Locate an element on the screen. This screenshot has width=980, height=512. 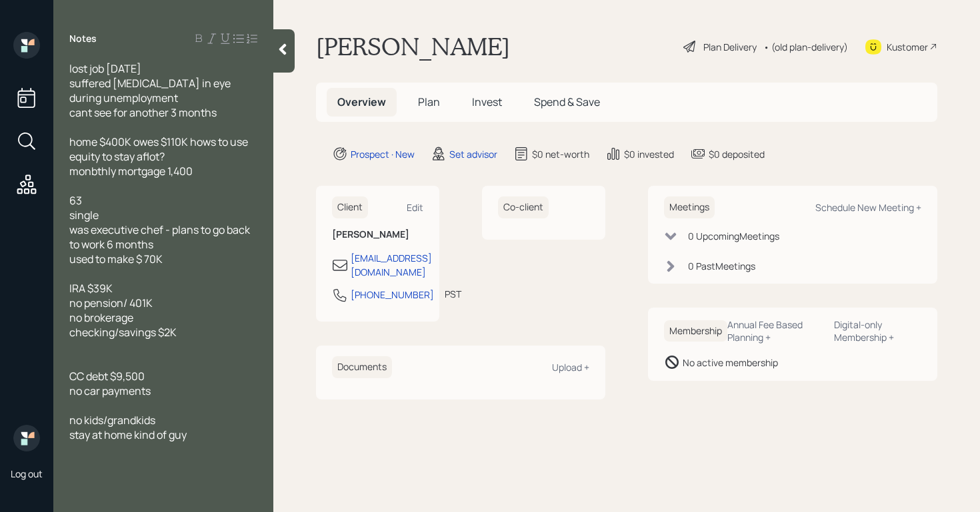
div: 0 Past Meeting s is located at coordinates (721, 266).